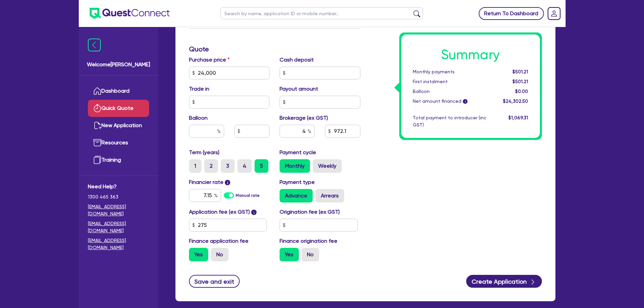  I want to click on label: Purchase price, so click(209, 60).